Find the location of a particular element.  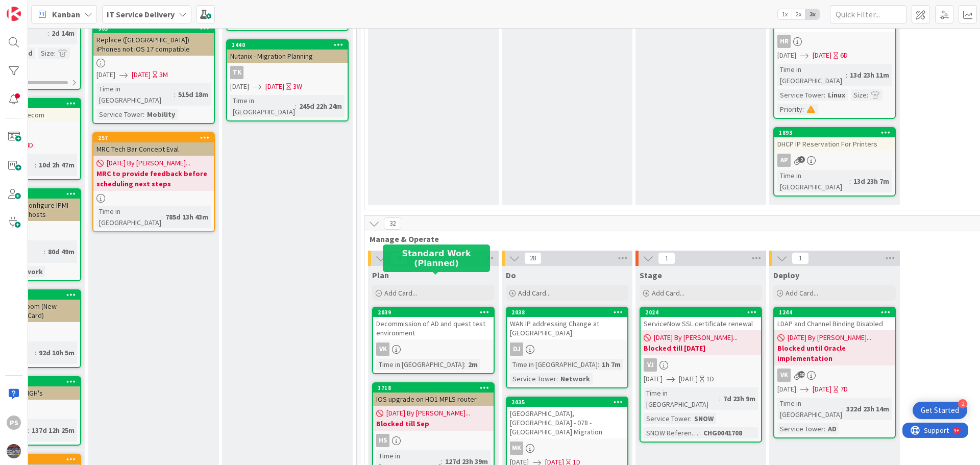

span: 3x is located at coordinates (812, 14).